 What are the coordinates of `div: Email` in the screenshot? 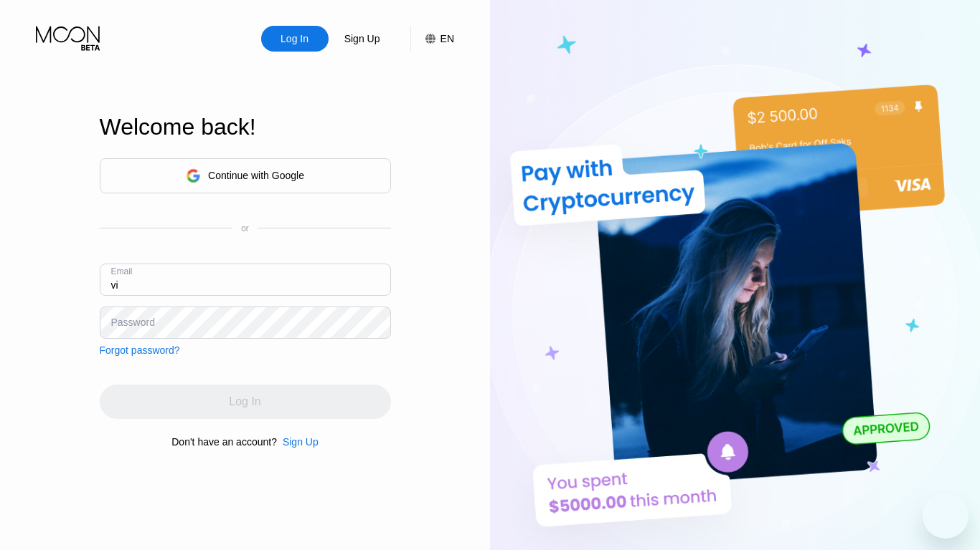 It's located at (122, 271).